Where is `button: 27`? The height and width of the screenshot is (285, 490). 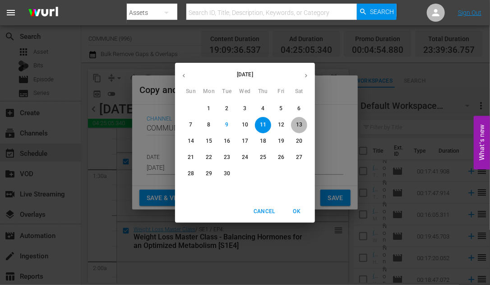
button: 27 is located at coordinates (299, 157).